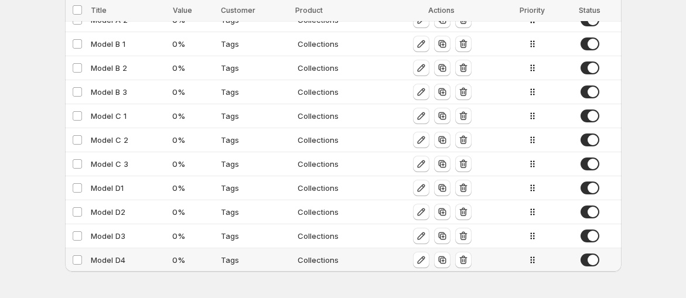 This screenshot has width=686, height=298. Describe the element at coordinates (238, 10) in the screenshot. I see `span: Customer` at that location.